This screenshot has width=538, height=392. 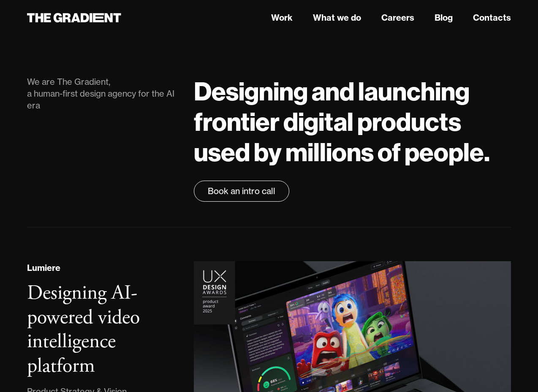 What do you see at coordinates (101, 94) in the screenshot?
I see `div: We are The Gradient, a human-first design agency for the AI era` at bounding box center [101, 94].